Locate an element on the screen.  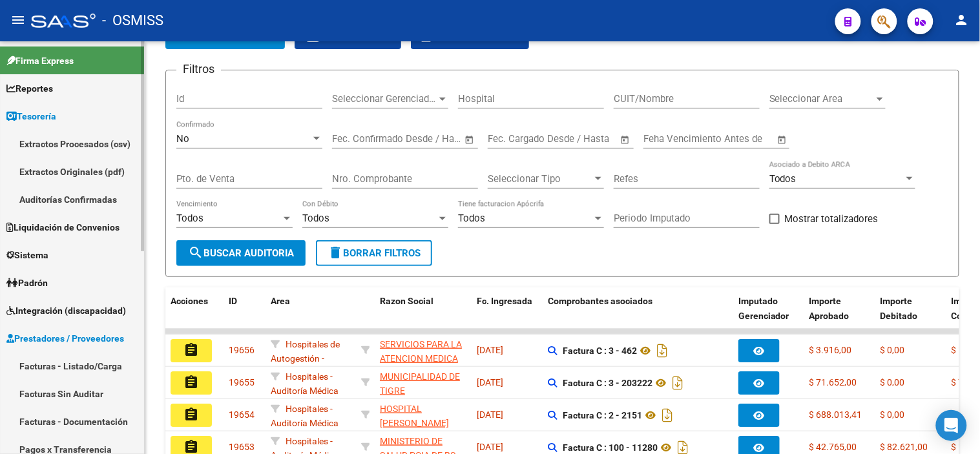
span: Sistema is located at coordinates (27, 255).